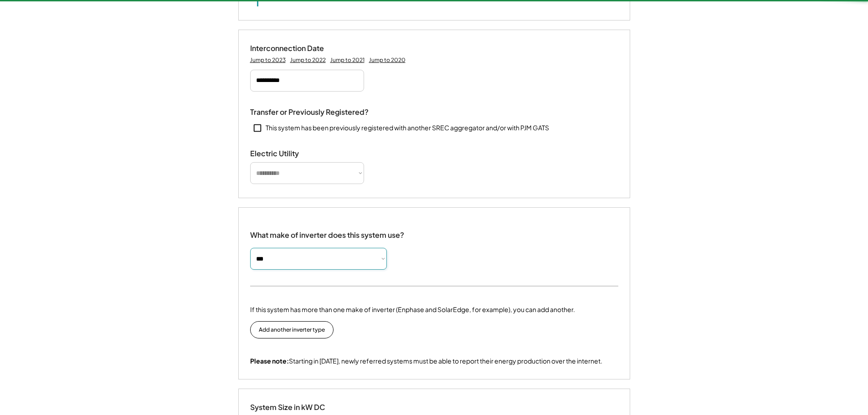 The width and height of the screenshot is (868, 415). I want to click on div: Jump to 2023, so click(267, 60).